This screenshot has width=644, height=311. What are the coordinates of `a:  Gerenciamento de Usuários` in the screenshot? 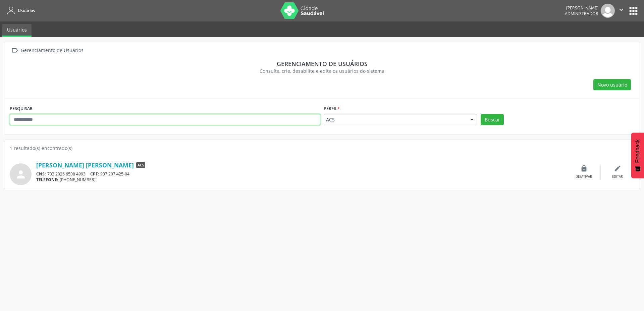 It's located at (47, 50).